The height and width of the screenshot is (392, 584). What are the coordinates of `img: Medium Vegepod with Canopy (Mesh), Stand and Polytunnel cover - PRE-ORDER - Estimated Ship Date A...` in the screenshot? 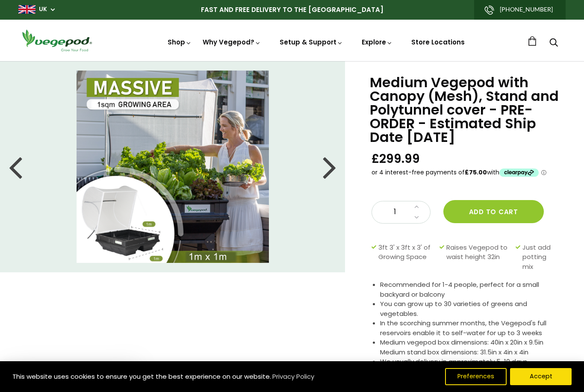 It's located at (173, 167).